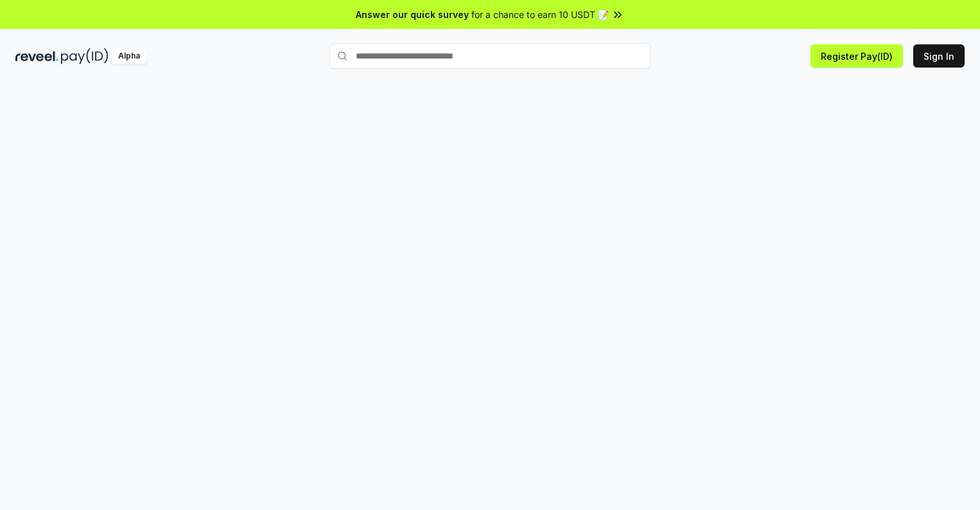  What do you see at coordinates (857, 56) in the screenshot?
I see `button: Register Pay(ID)` at bounding box center [857, 56].